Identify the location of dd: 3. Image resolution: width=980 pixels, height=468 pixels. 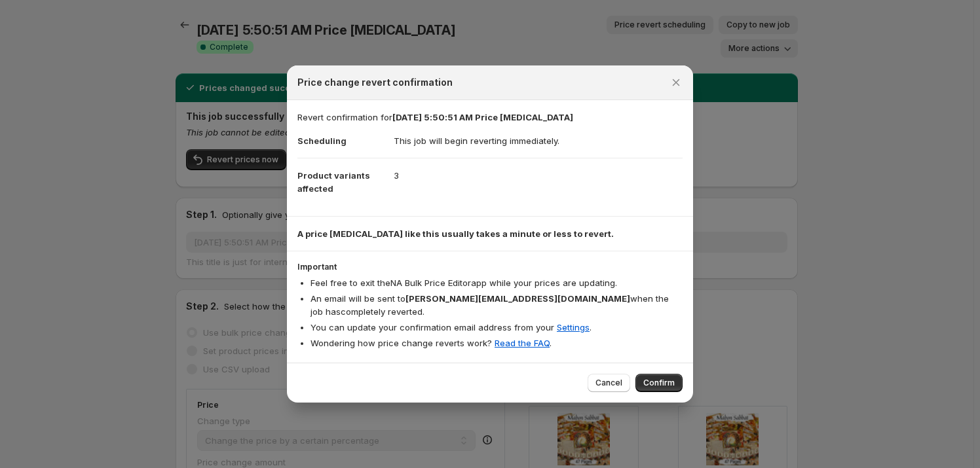
(538, 175).